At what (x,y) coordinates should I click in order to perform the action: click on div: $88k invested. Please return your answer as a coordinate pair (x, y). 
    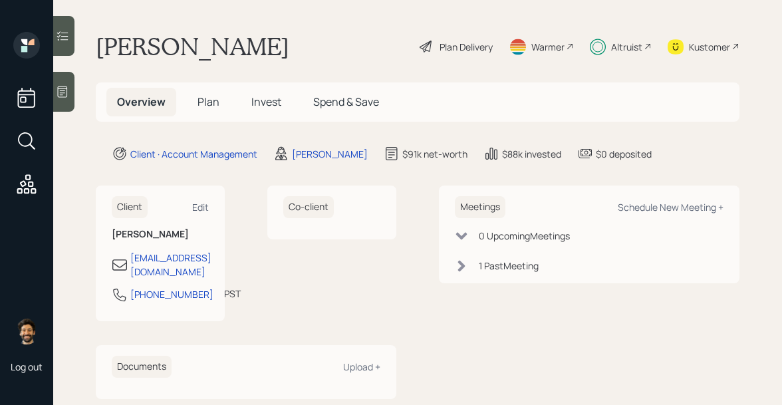
    Looking at the image, I should click on (531, 154).